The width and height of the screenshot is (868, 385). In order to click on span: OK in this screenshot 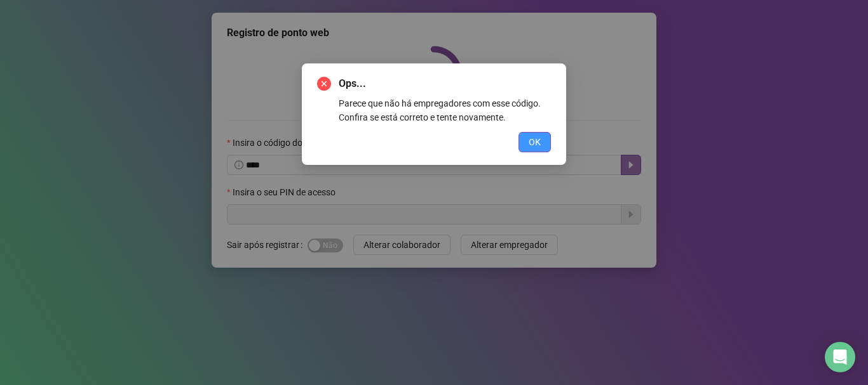, I will do `click(534, 142)`.